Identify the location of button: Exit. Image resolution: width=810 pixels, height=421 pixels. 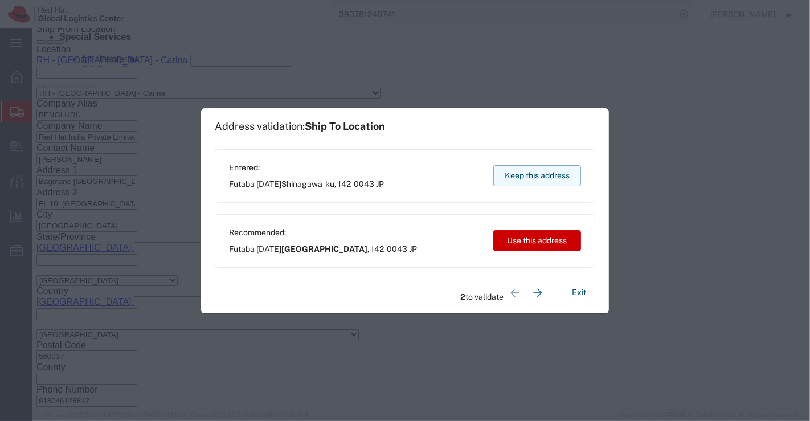
(578, 292).